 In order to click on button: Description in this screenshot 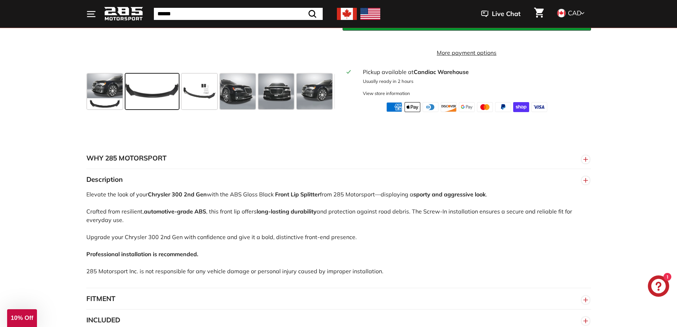, I will do `click(339, 180)`.